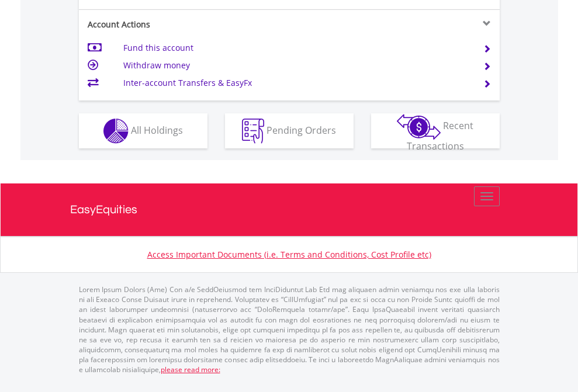 The width and height of the screenshot is (578, 392). Describe the element at coordinates (418, 127) in the screenshot. I see `img: transactions-zar-wht.png` at that location.